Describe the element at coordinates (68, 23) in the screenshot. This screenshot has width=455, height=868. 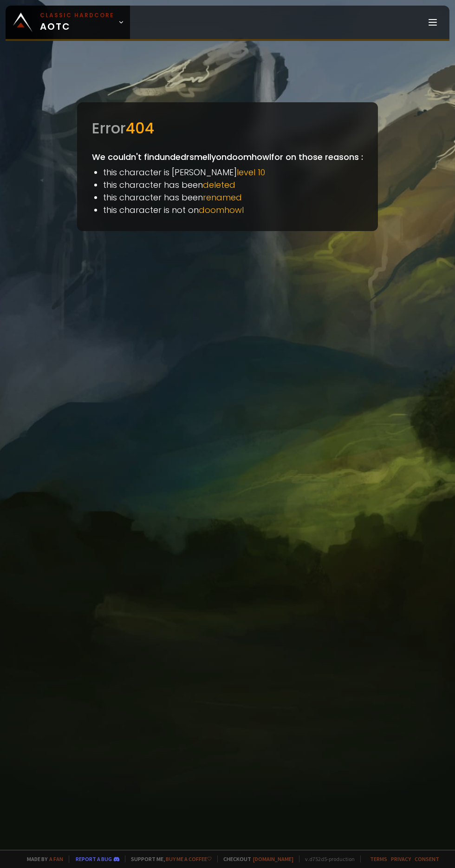
I see `a: Classic HardcoreAOTC` at that location.